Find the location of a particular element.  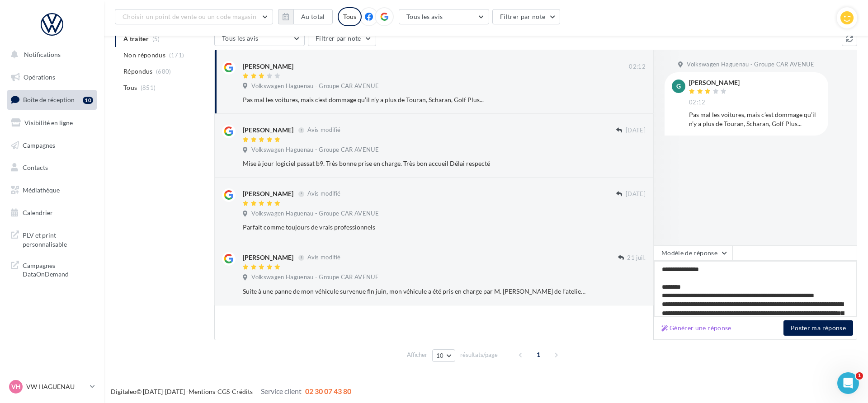

span: Médiathèque is located at coordinates (41, 190).